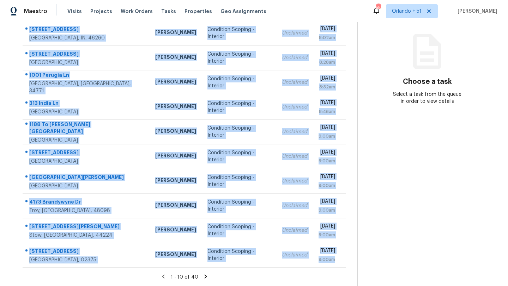 This screenshot has height=286, width=508. What do you see at coordinates (427, 82) in the screenshot?
I see `h3: Choose a task` at bounding box center [427, 82].